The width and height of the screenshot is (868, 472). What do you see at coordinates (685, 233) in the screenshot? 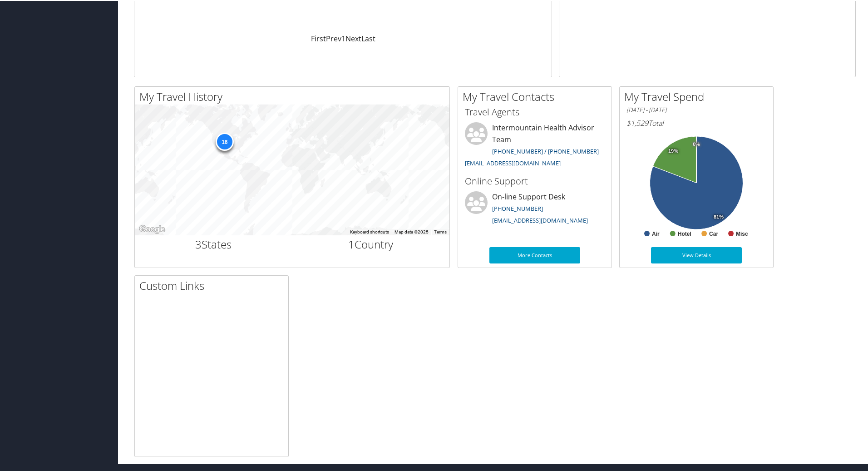
I see `text: Hotel` at bounding box center [685, 233].